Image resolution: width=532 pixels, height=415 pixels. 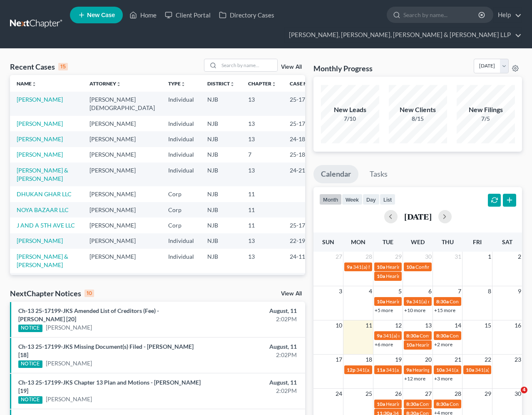 What do you see at coordinates (303, 280) in the screenshot?
I see `td: 25-18367` at bounding box center [303, 280].